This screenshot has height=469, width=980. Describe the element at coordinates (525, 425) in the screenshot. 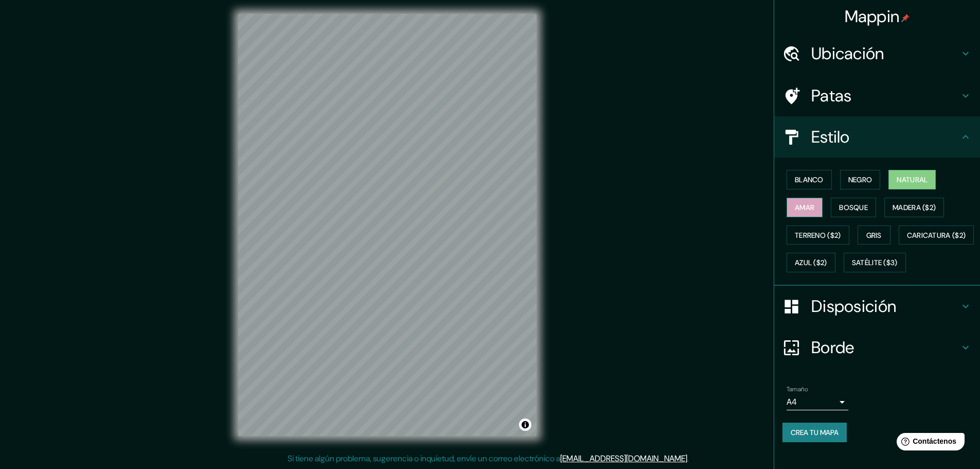

I see `button: Activar o desactivar atribución` at that location.